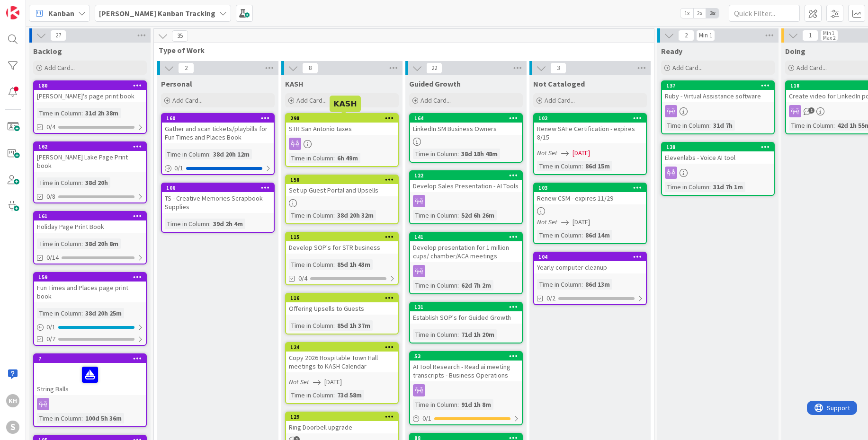 The height and width of the screenshot is (440, 868). What do you see at coordinates (466, 237) in the screenshot?
I see `div: 141` at bounding box center [466, 237].